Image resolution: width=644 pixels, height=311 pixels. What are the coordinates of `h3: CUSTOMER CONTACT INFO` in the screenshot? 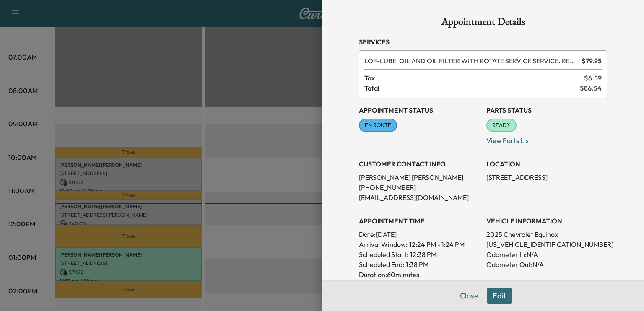 It's located at (419, 164).